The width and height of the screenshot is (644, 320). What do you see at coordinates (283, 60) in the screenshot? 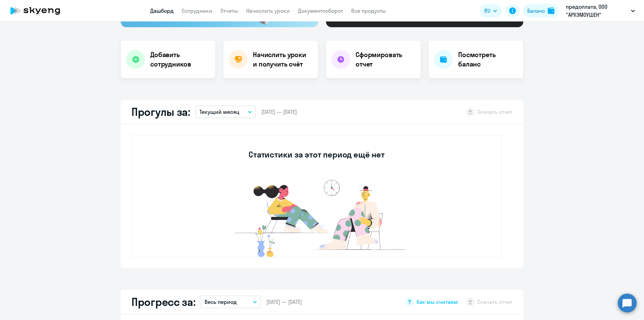
I see `h4: Начислить уроки и получить счёт` at bounding box center [283, 60].